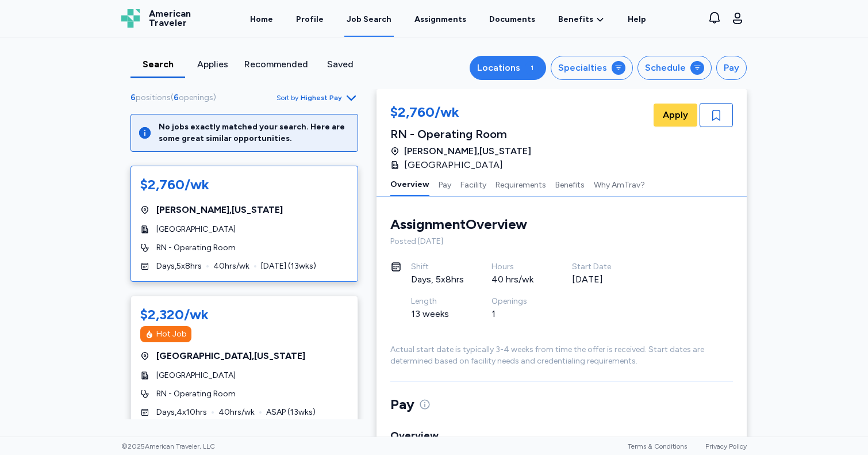  What do you see at coordinates (317, 98) in the screenshot?
I see `button: Sort byHighest Pay` at bounding box center [317, 98].